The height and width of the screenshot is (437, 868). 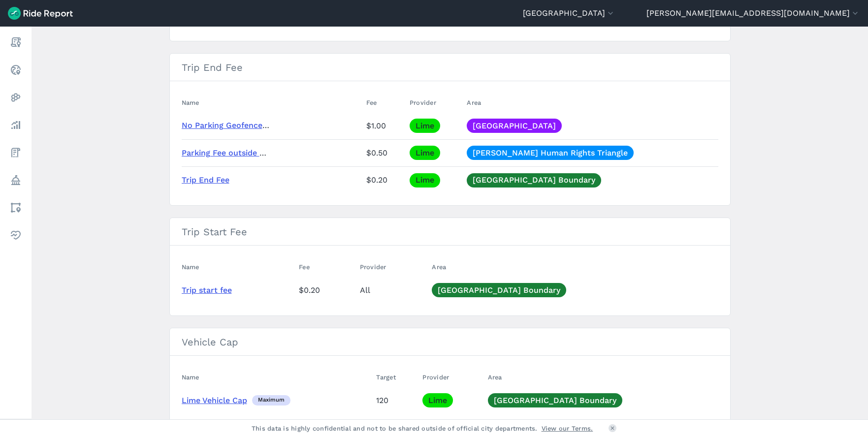 What do you see at coordinates (16, 97) in the screenshot?
I see `a: Heatmaps` at bounding box center [16, 97].